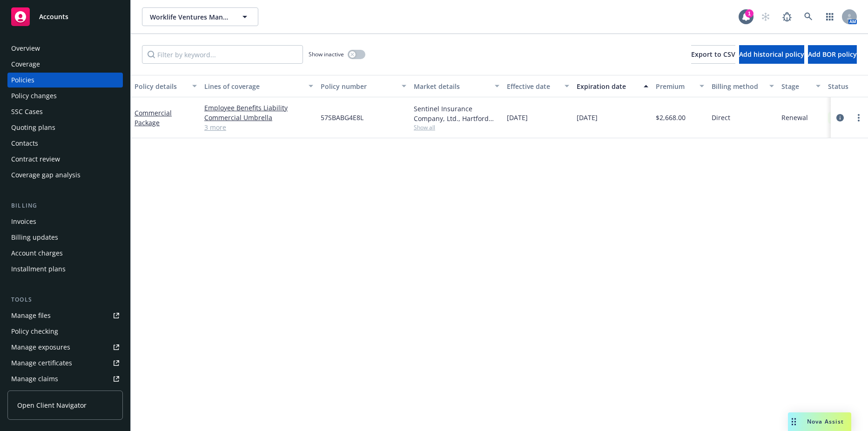 The image size is (868, 431). I want to click on div: Invoices, so click(24, 221).